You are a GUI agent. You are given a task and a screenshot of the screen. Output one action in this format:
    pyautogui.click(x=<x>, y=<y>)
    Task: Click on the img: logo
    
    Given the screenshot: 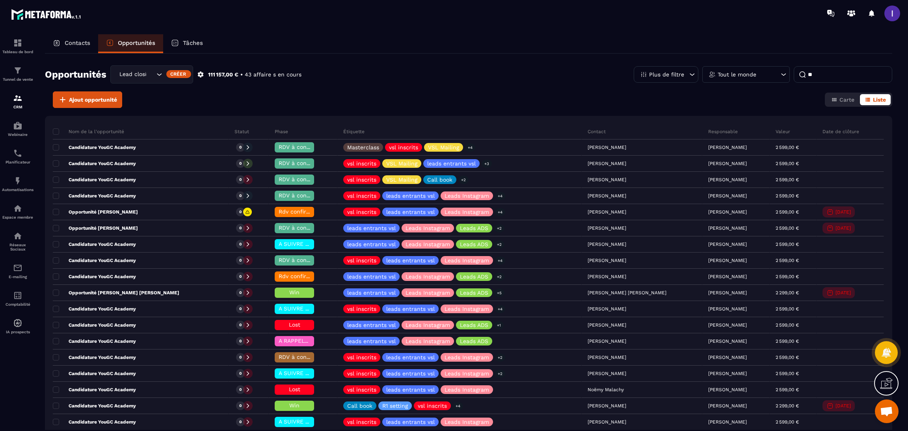 What is the action you would take?
    pyautogui.click(x=46, y=14)
    